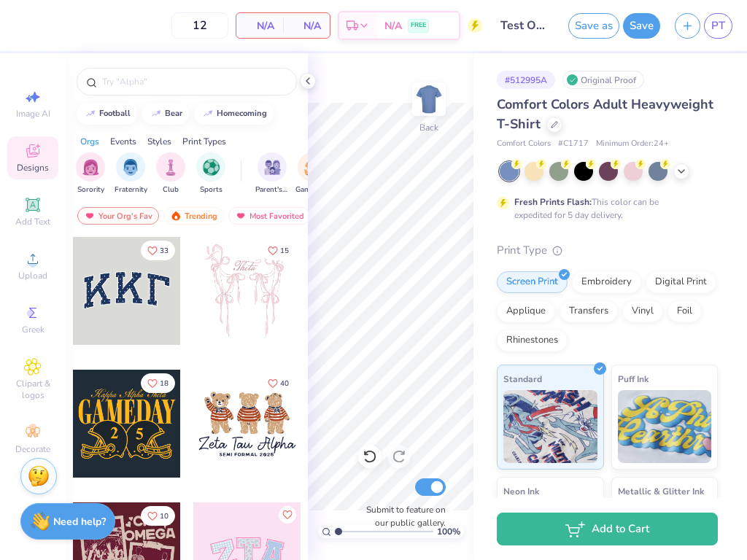  What do you see at coordinates (429, 99) in the screenshot?
I see `img: Back` at bounding box center [429, 99].